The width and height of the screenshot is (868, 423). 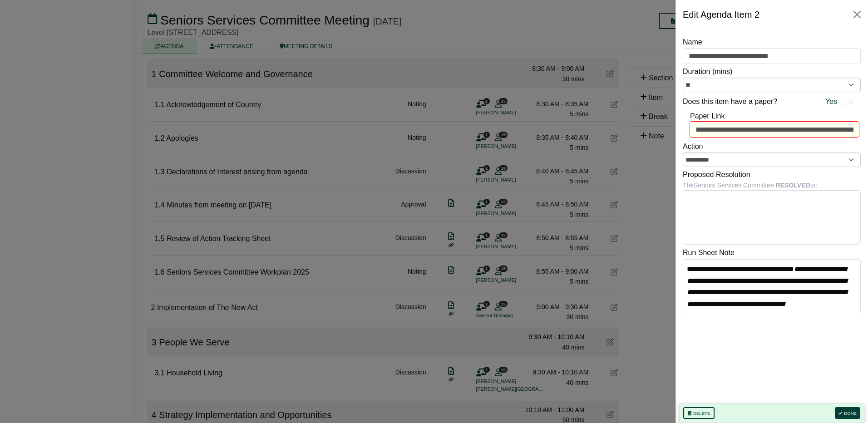 What do you see at coordinates (832, 101) in the screenshot?
I see `span: Yes` at bounding box center [832, 101].